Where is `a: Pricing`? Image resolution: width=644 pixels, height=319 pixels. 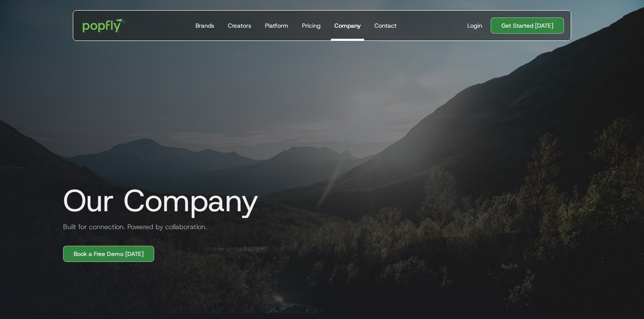 a: Pricing is located at coordinates (311, 25).